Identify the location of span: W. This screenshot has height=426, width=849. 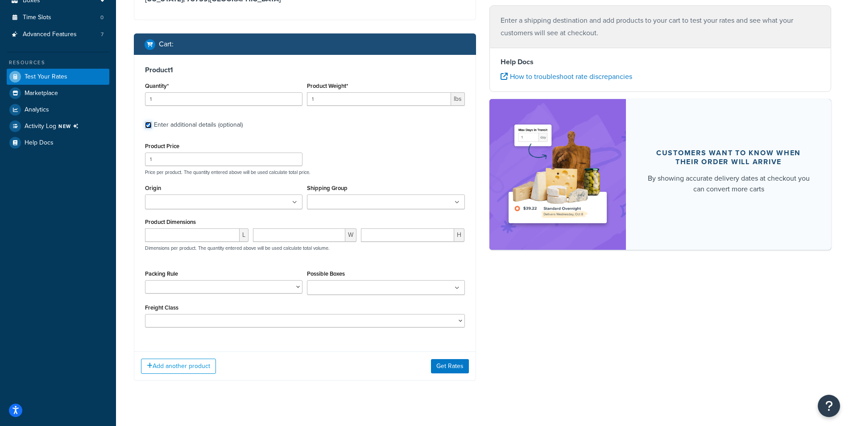
(351, 235).